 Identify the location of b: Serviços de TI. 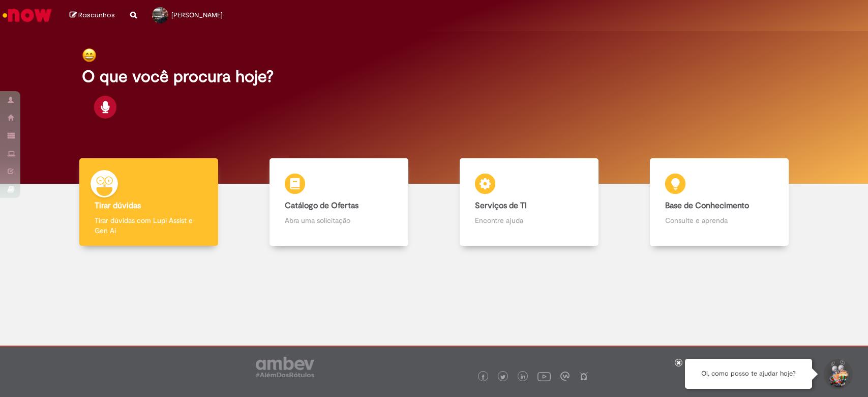
(501, 206).